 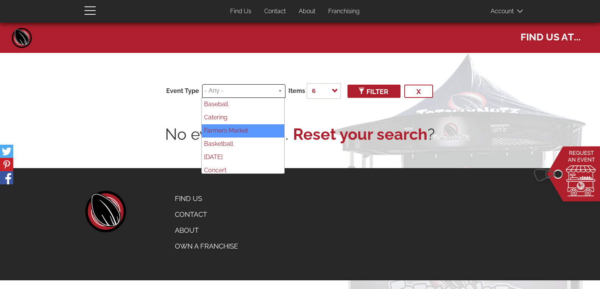 What do you see at coordinates (243, 104) in the screenshot?
I see `li: Baseball` at bounding box center [243, 104].